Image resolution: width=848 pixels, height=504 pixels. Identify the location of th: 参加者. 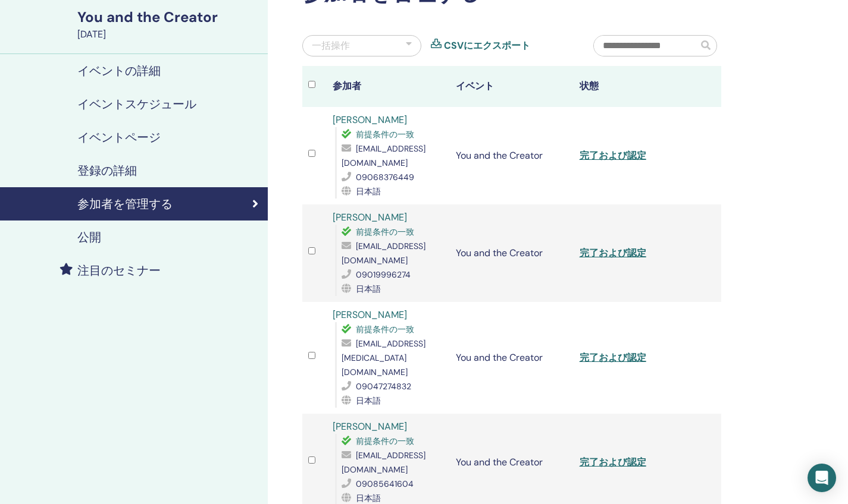
(388, 87).